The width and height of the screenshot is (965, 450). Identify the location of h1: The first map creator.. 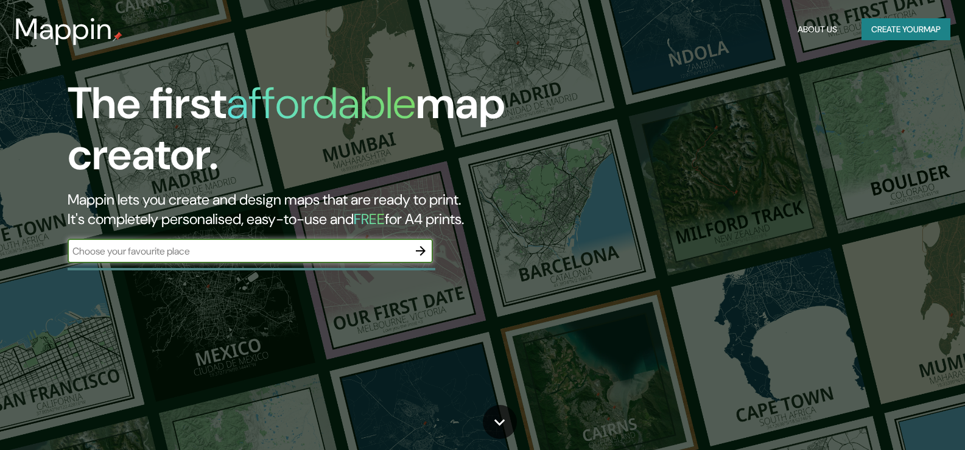
(309, 134).